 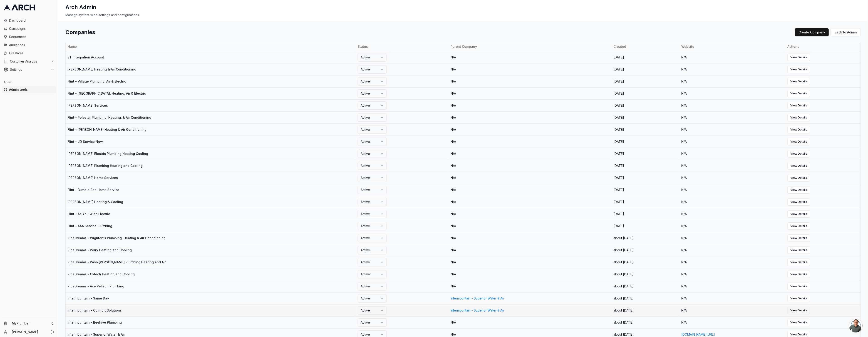 What do you see at coordinates (530, 47) in the screenshot?
I see `th: Parent Company` at bounding box center [530, 47].